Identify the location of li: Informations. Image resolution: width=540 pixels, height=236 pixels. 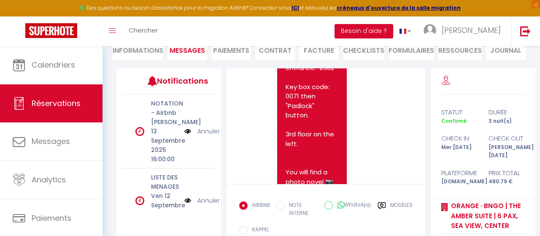
(138, 49).